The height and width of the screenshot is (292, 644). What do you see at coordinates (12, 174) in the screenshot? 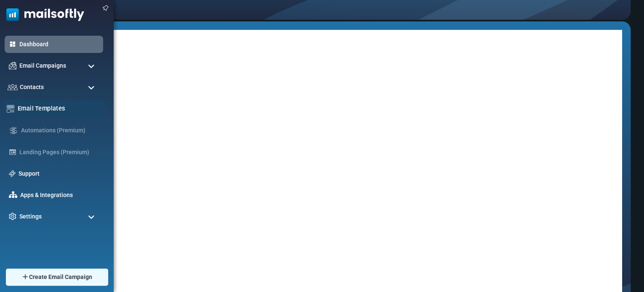
I see `img: support-icon.svg` at bounding box center [12, 174].